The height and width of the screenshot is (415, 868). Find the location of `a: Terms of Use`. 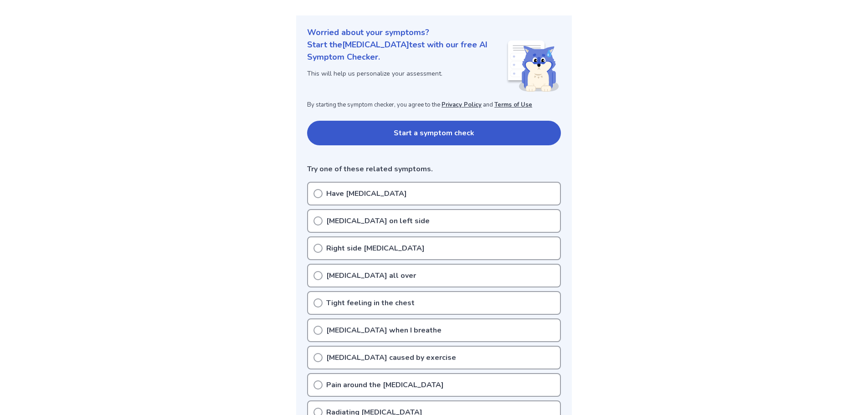

a: Terms of Use is located at coordinates (513, 105).